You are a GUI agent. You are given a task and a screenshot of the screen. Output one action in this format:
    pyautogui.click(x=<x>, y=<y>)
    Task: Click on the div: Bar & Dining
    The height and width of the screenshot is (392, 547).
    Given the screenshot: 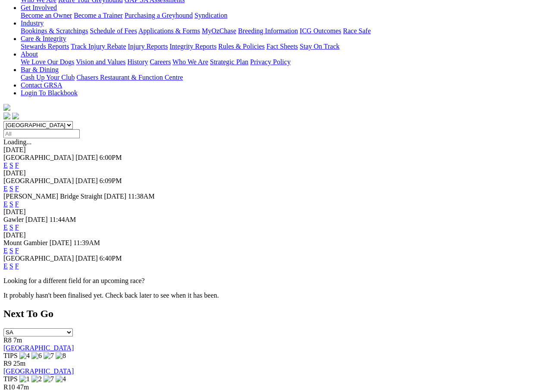 What is the action you would take?
    pyautogui.click(x=282, y=78)
    